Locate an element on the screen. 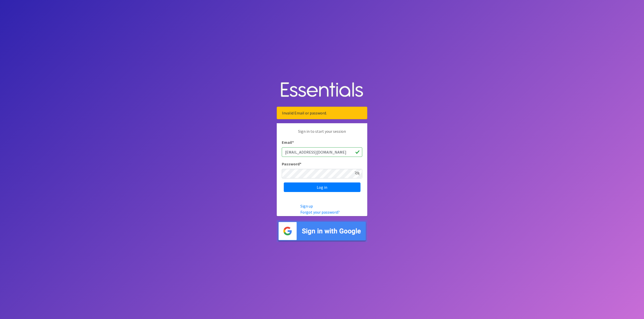 This screenshot has height=319, width=644. input: Log in is located at coordinates (322, 188).